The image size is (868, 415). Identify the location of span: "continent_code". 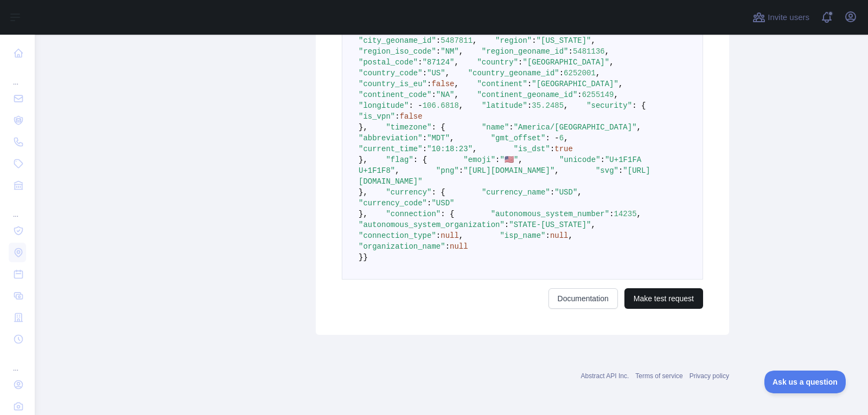
(395, 95).